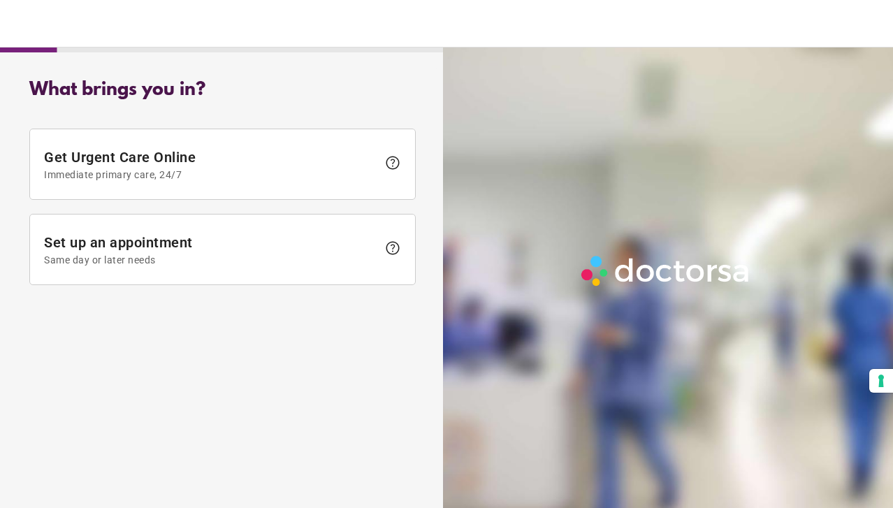  I want to click on img: Logo-Doctorsa-trans-White-partial-flat.png, so click(666, 270).